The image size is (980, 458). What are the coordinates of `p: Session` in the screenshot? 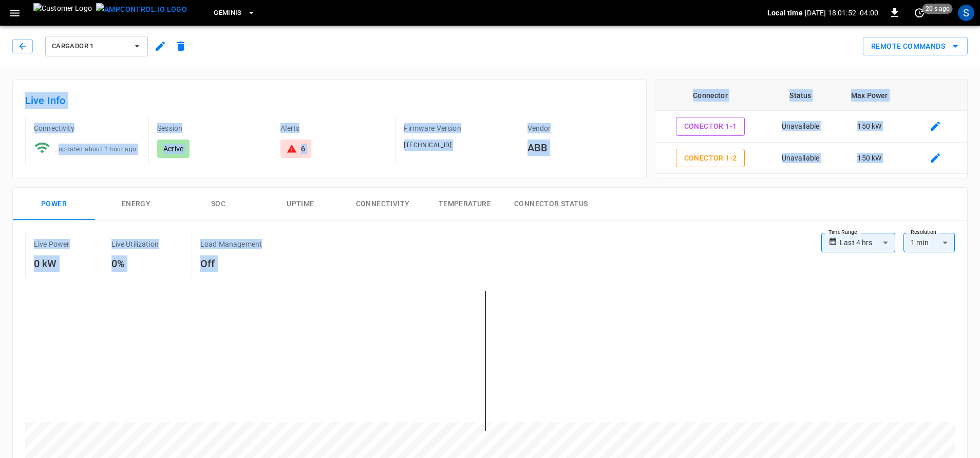 It's located at (210, 128).